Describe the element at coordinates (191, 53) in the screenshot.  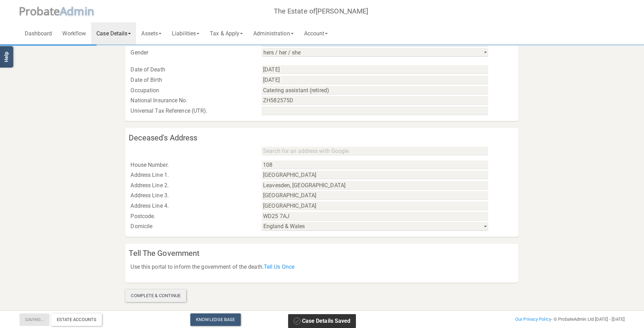
I see `div: Gender` at that location.